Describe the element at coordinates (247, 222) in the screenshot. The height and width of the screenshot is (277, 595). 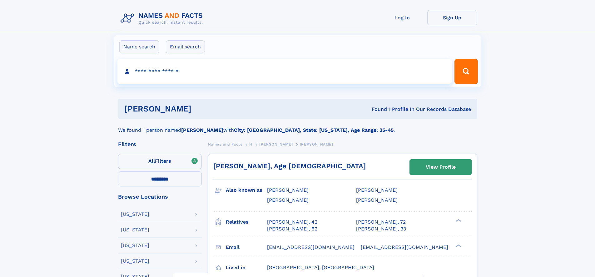
I see `h3: Relatives` at that location.